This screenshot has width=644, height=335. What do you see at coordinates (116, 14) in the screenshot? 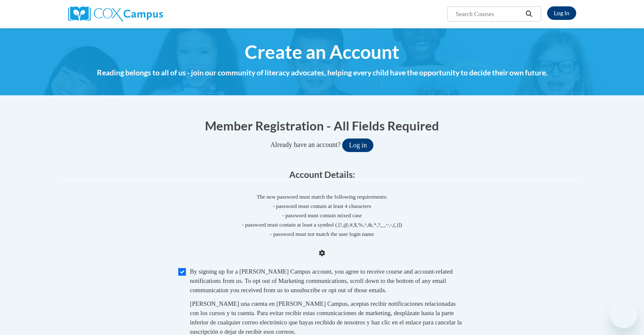
I see `img: Cox Campus` at bounding box center [116, 14].